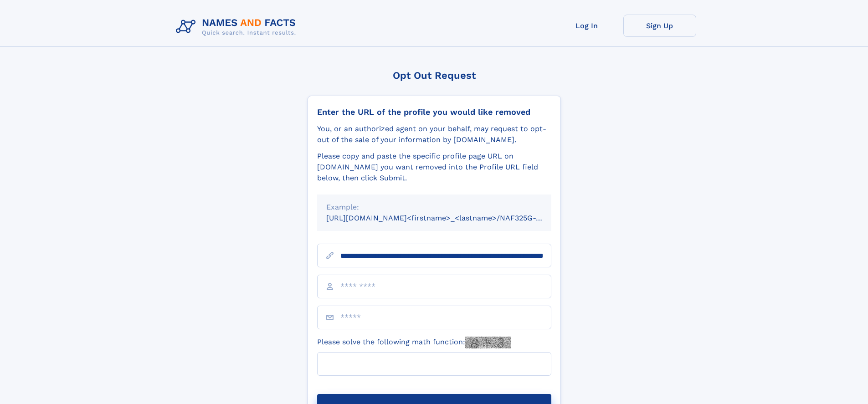 The height and width of the screenshot is (404, 868). I want to click on div: Example:, so click(434, 207).